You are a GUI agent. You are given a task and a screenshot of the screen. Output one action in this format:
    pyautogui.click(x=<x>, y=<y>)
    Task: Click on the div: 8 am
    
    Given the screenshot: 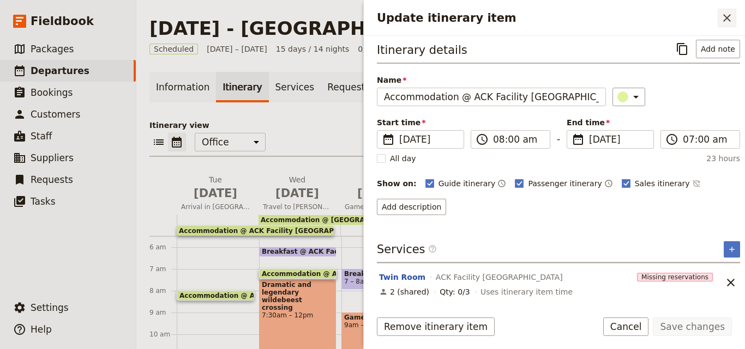 What is the action you would take?
    pyautogui.click(x=163, y=291)
    